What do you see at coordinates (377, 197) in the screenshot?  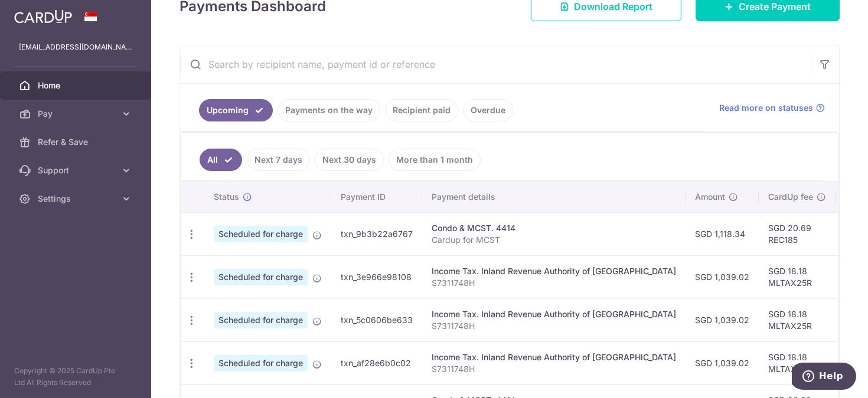 I see `th: Payment ID` at bounding box center [377, 197].